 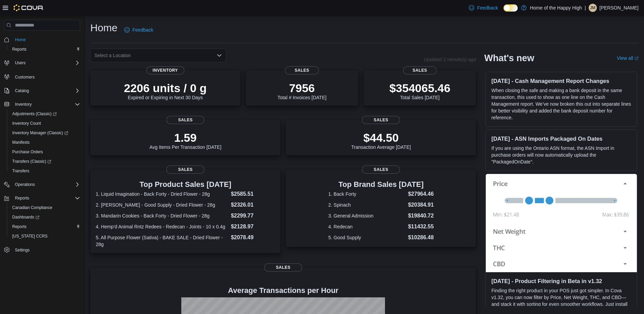 What do you see at coordinates (253, 238) in the screenshot?
I see `dd: $2078.49` at bounding box center [253, 238].